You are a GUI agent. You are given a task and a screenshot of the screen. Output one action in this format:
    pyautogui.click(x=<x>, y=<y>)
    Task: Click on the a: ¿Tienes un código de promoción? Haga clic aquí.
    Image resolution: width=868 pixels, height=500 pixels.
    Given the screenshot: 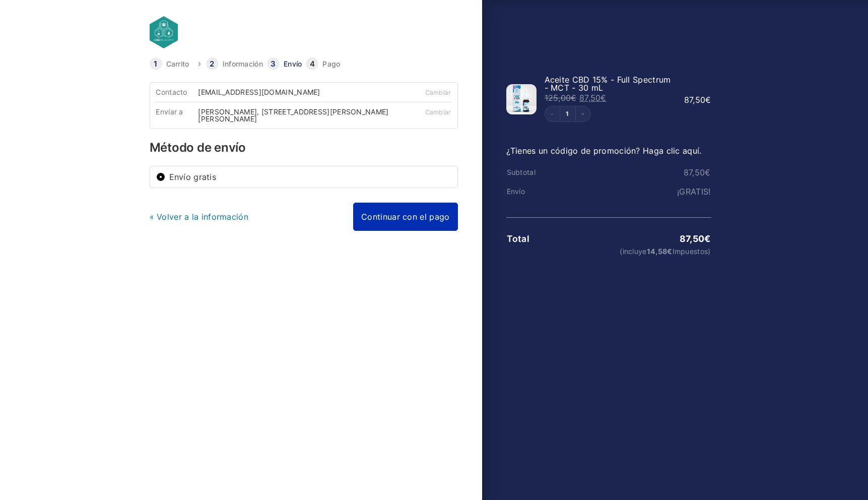 What is the action you would take?
    pyautogui.click(x=604, y=150)
    